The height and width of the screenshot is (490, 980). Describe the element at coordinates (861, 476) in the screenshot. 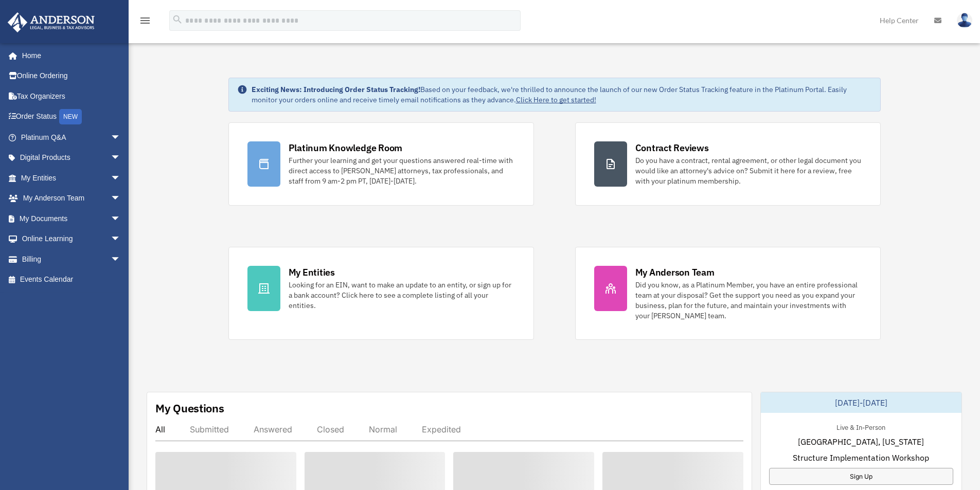

I see `a: Sign Up` at that location.